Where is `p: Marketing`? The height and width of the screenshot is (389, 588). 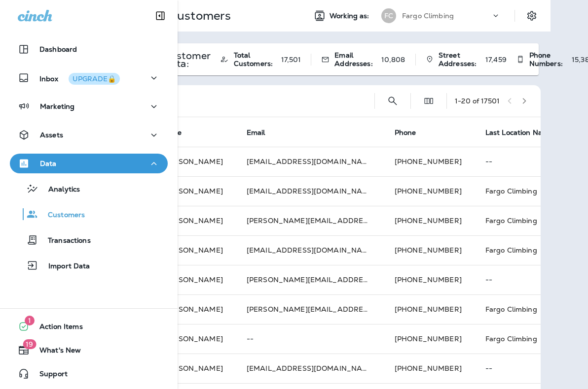 p: Marketing is located at coordinates (57, 107).